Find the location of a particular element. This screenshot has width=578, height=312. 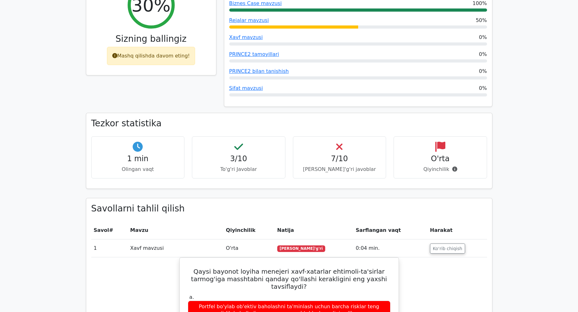

font: 7/10 is located at coordinates (340, 158).